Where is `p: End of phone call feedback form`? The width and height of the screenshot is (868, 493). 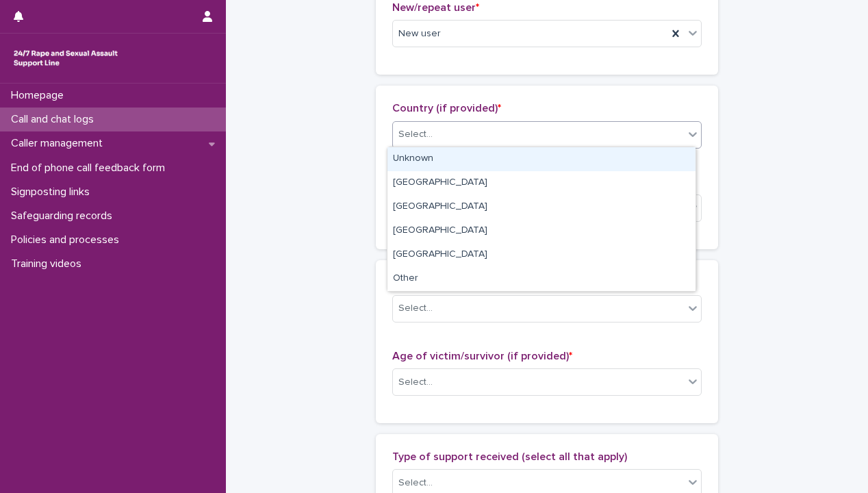
p: End of phone call feedback form is located at coordinates (90, 168).